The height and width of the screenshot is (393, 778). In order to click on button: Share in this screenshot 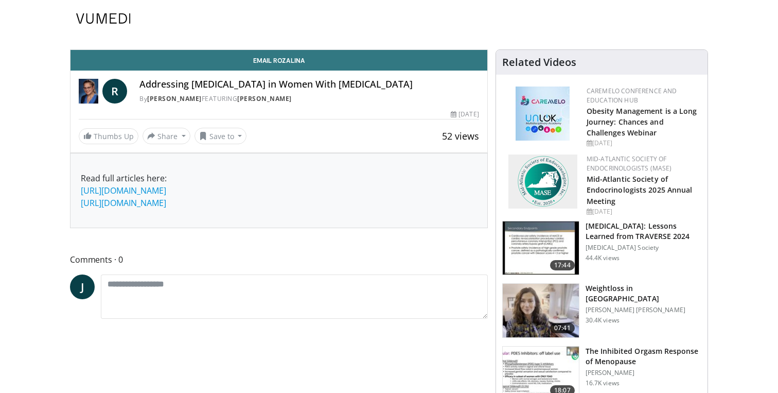, I will do `click(166, 136)`.